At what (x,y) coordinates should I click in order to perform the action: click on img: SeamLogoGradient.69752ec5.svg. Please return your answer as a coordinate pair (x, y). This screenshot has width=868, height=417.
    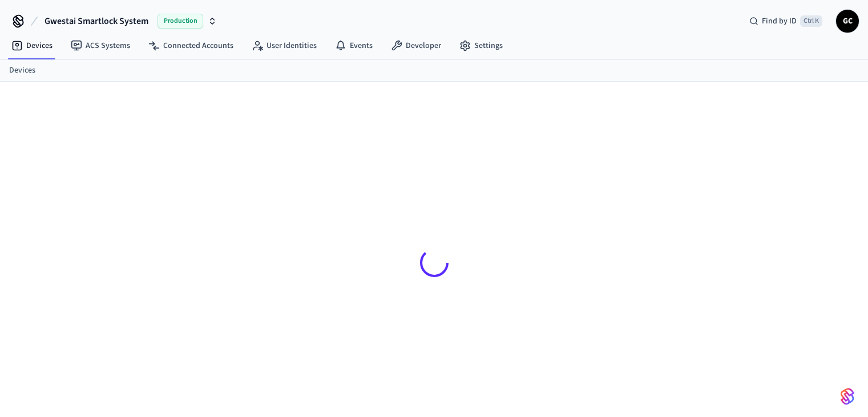
    Looking at the image, I should click on (848, 397).